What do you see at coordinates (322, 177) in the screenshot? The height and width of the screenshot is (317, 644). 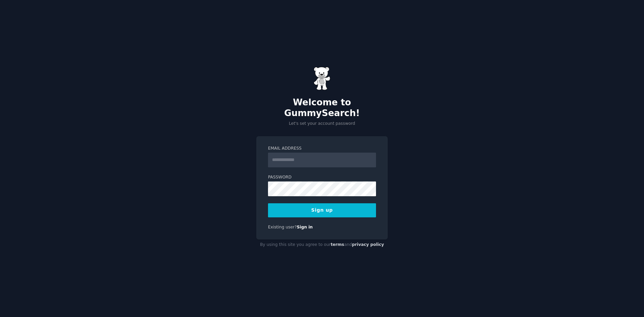 I see `label: Password` at bounding box center [322, 177].